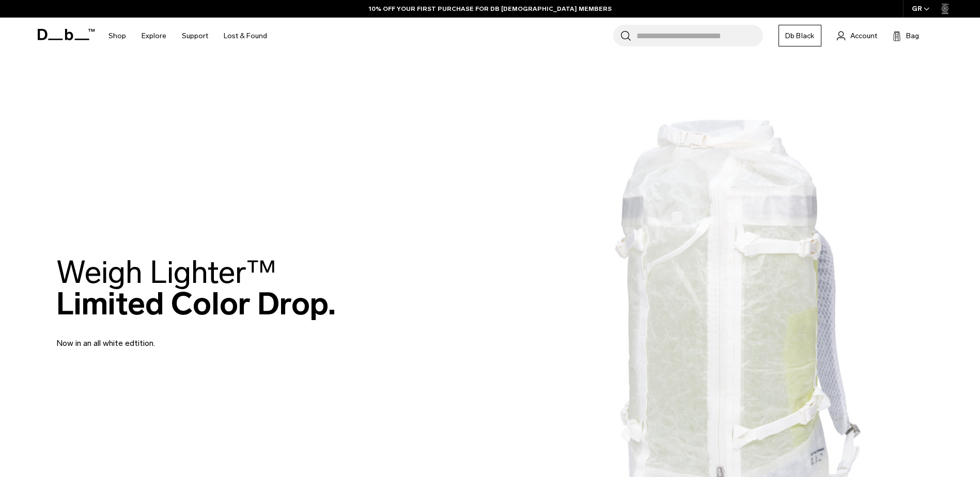 This screenshot has height=477, width=980. I want to click on a: Account, so click(857, 36).